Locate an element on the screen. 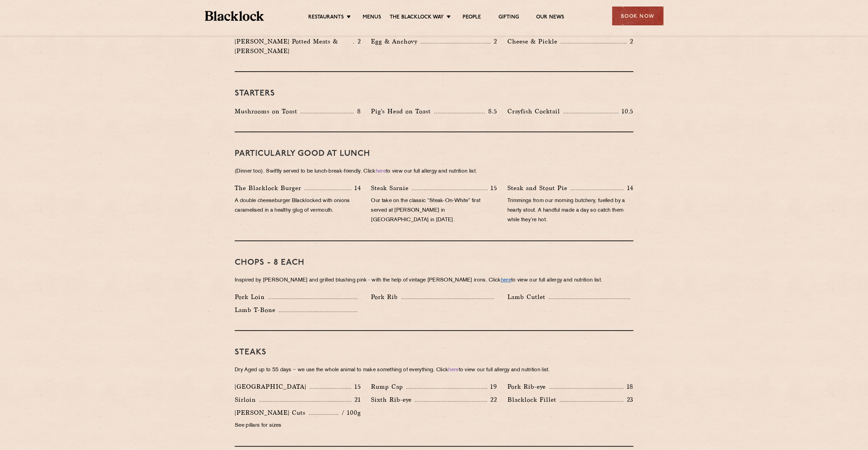 The height and width of the screenshot is (450, 868). p: / 100g is located at coordinates (349, 413).